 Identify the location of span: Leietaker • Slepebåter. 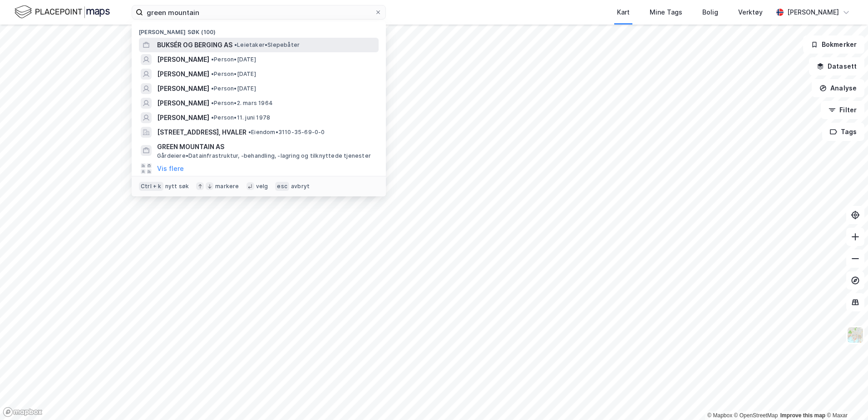
(267, 45).